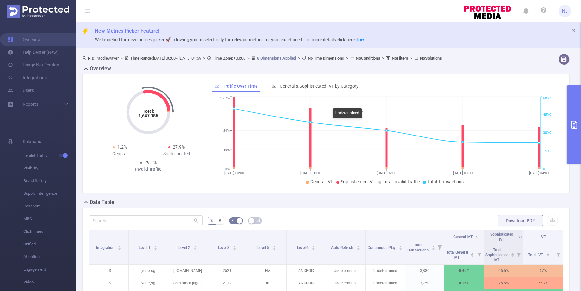 This screenshot has height=291, width=581. Describe the element at coordinates (547, 98) in the screenshot. I see `tspan: 600K` at that location.